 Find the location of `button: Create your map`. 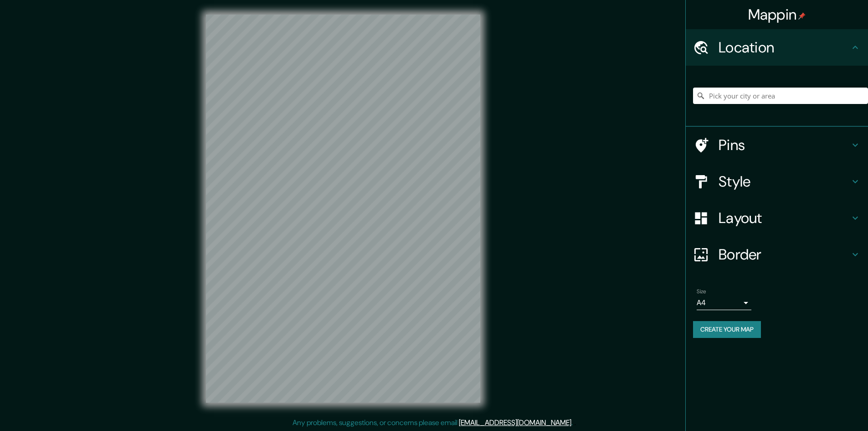

button: Create your map is located at coordinates (727, 329).